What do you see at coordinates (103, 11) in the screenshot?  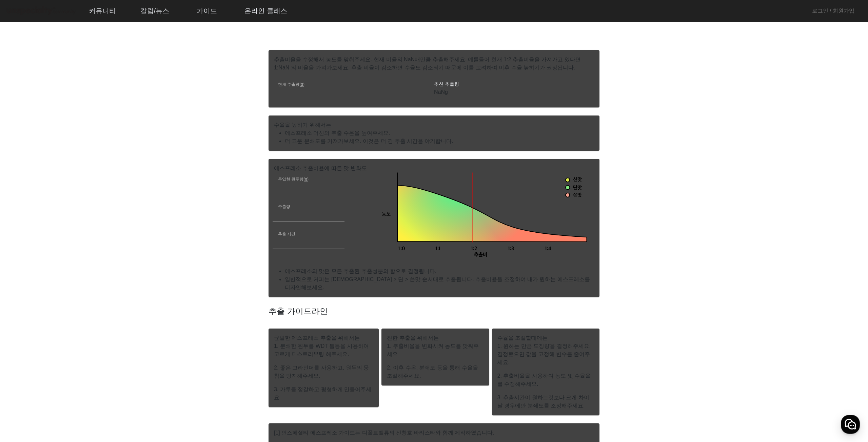 I see `a: 커뮤니티` at bounding box center [103, 11].